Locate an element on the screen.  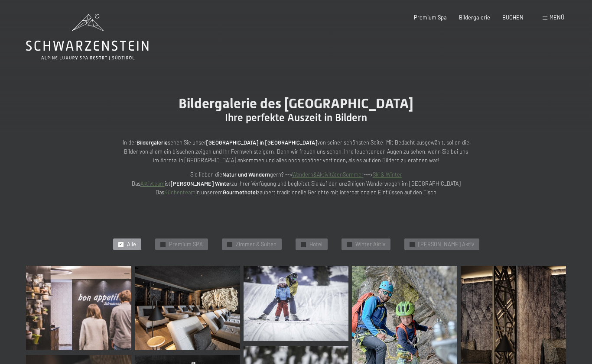
strong: Natur und Wandern is located at coordinates (246, 174).